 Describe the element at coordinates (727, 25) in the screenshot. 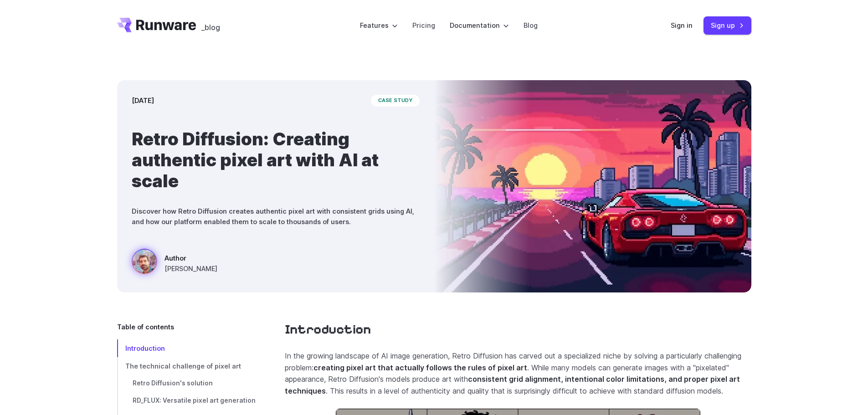

I see `a: Sign up` at that location.